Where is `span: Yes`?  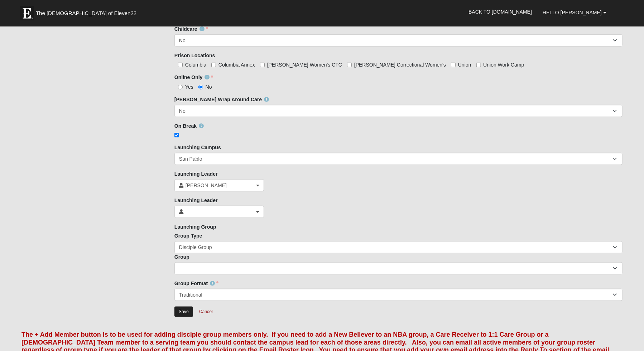
span: Yes is located at coordinates (189, 87).